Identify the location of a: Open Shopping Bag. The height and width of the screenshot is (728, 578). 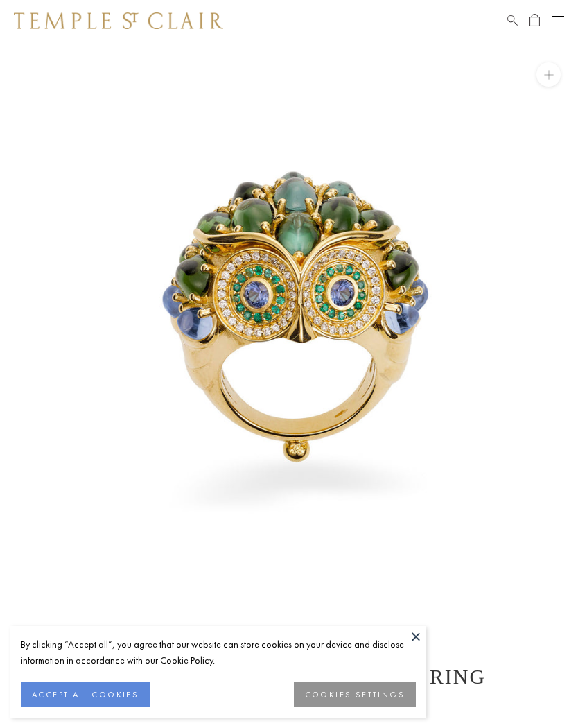
(535, 21).